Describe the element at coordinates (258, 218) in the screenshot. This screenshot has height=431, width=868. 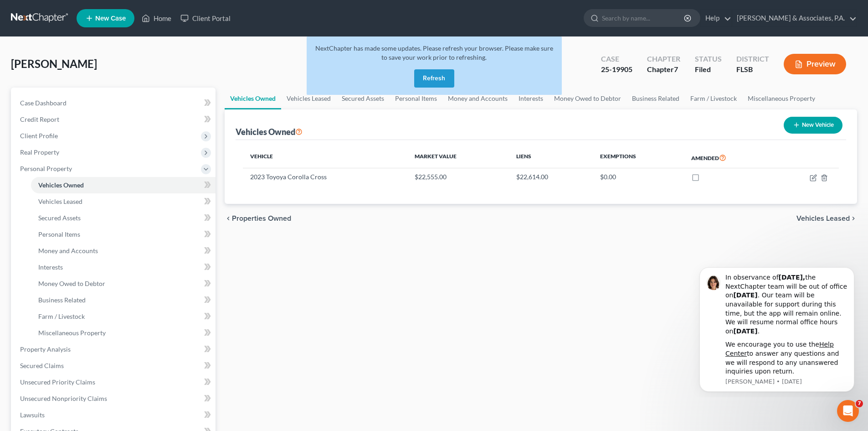
I see `button: chevron_left Properties Owned` at that location.